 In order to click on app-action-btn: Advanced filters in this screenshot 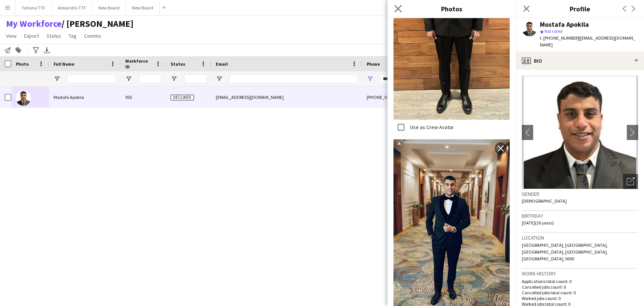, I will do `click(36, 50)`.